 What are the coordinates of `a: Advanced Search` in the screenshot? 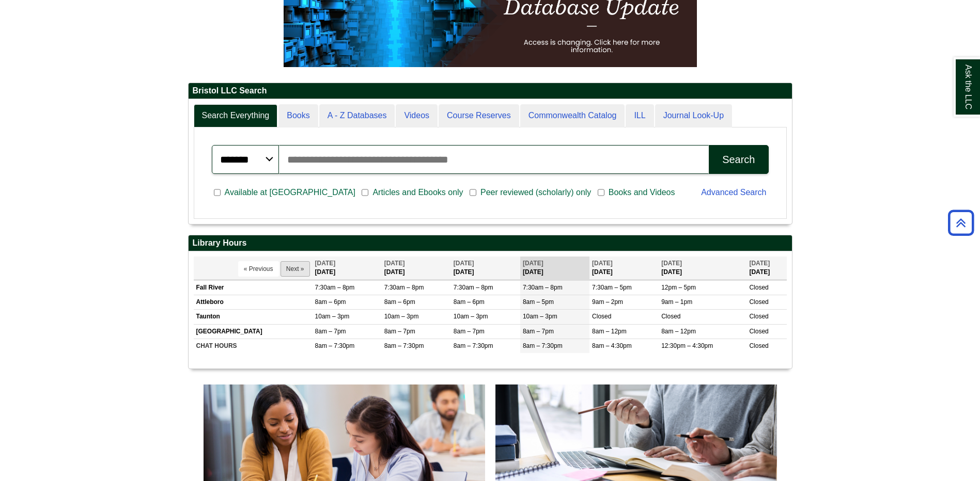 It's located at (733, 192).